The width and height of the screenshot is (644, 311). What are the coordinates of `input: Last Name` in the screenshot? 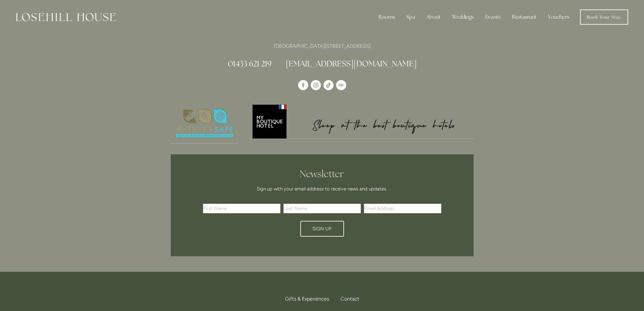 It's located at (322, 208).